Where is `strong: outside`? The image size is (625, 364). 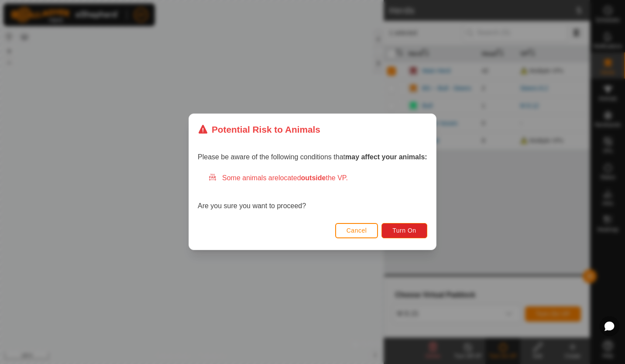 strong: outside is located at coordinates (313, 178).